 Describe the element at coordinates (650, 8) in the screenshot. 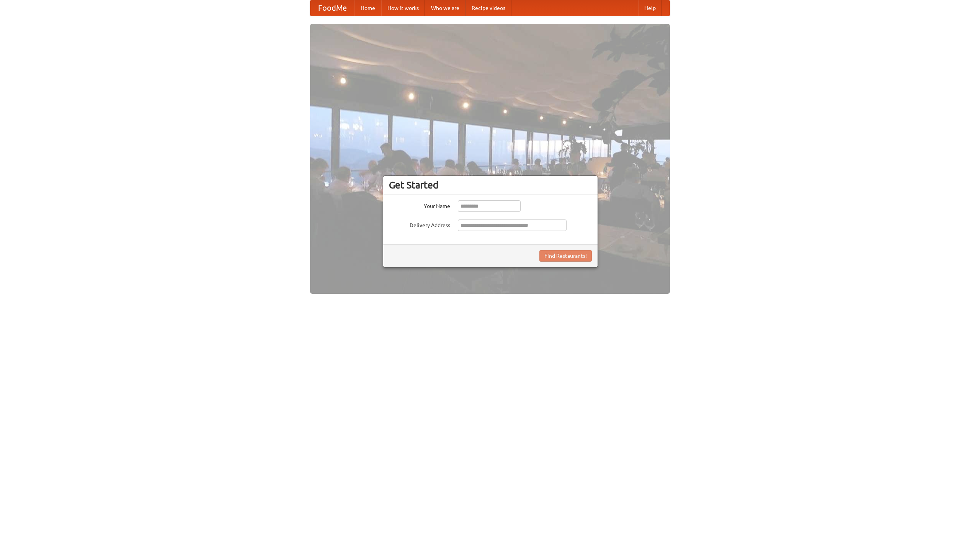

I see `a: Help` at that location.